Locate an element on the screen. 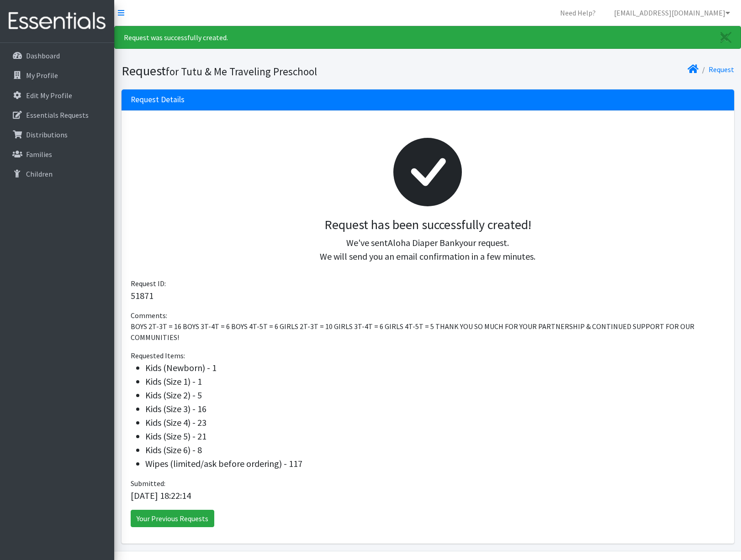 The image size is (741, 560). span: Comments: is located at coordinates (149, 315).